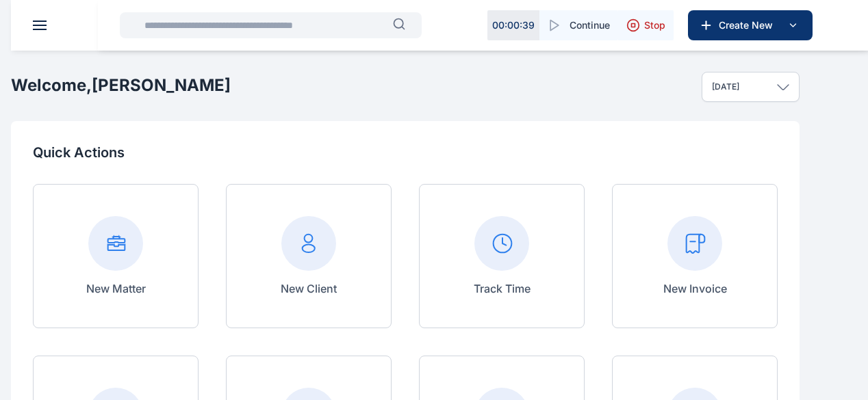 This screenshot has width=868, height=400. I want to click on p: Quick Actions, so click(405, 153).